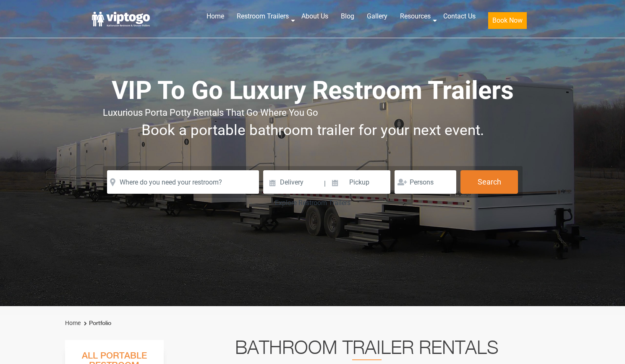 The width and height of the screenshot is (625, 364). I want to click on li: Portfolio, so click(97, 323).